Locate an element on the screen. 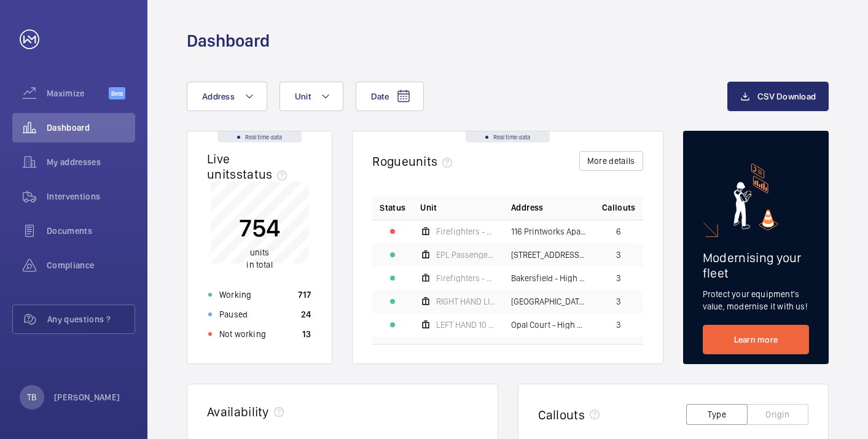 Image resolution: width=868 pixels, height=439 pixels. span: Firefighters - EPL Passenger Lift No 2 is located at coordinates (466, 278).